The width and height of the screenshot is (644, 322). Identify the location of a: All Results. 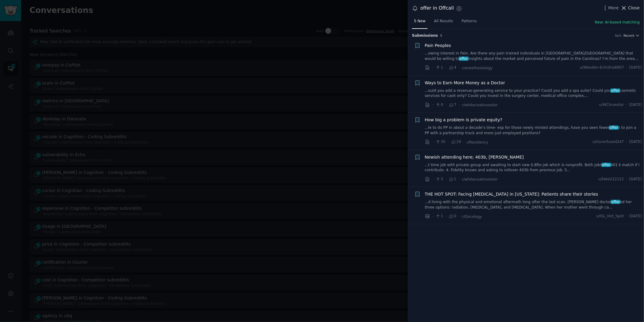
(443, 23).